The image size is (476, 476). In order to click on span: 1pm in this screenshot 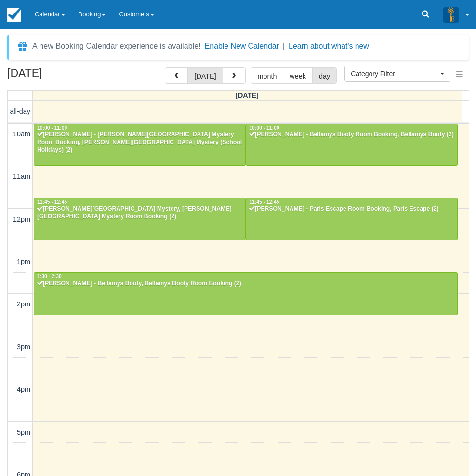, I will do `click(24, 262)`.